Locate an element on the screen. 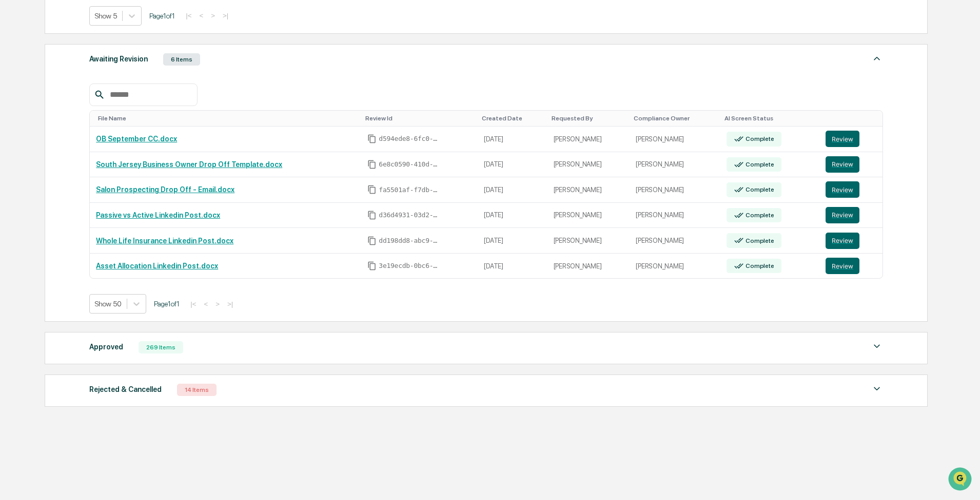  a: 🗄️Attestations is located at coordinates (101, 134).